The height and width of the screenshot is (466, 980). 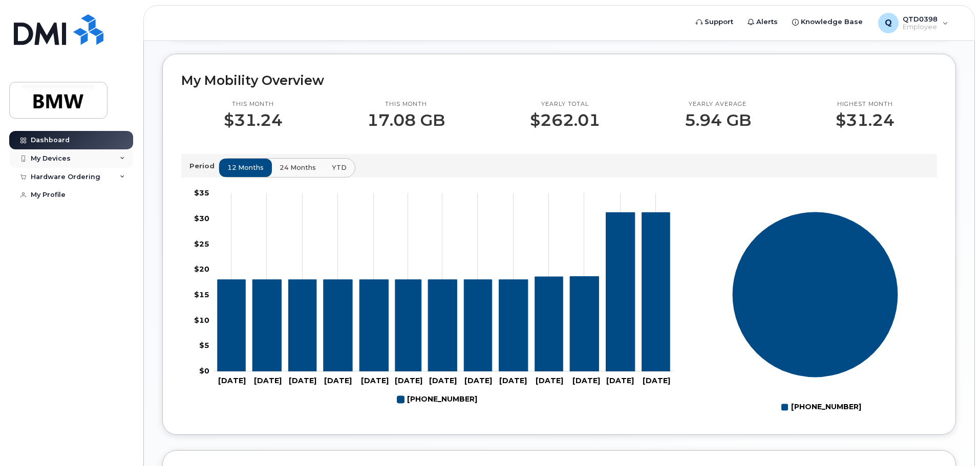 What do you see at coordinates (202, 244) in the screenshot?
I see `tspan: $25` at bounding box center [202, 244].